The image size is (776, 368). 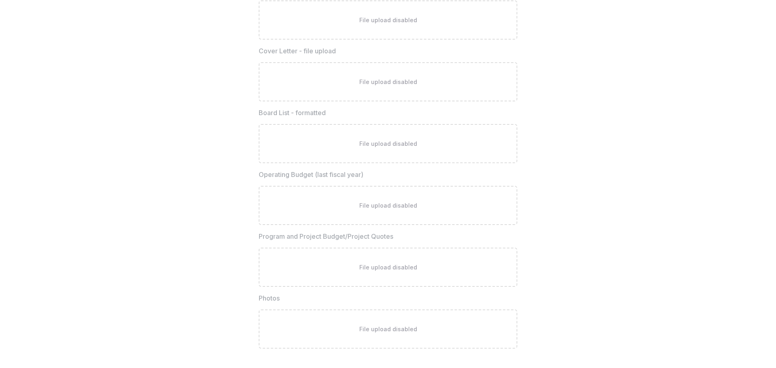 I want to click on p: Photos, so click(x=269, y=298).